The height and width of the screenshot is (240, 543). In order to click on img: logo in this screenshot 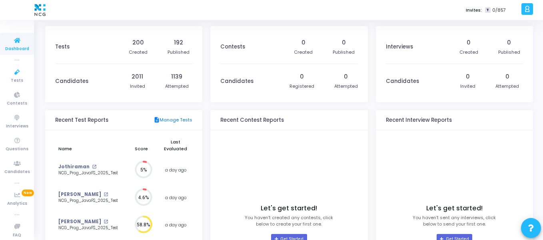, I will do `click(40, 10)`.